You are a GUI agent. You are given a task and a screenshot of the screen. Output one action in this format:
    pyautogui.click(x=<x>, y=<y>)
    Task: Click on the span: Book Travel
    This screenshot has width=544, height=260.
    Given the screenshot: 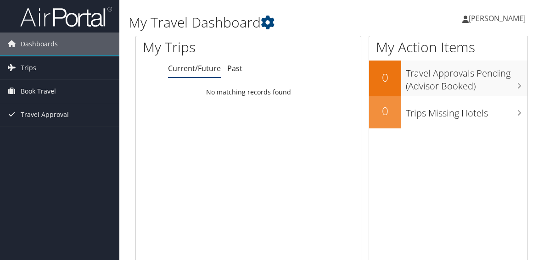 What is the action you would take?
    pyautogui.click(x=38, y=91)
    